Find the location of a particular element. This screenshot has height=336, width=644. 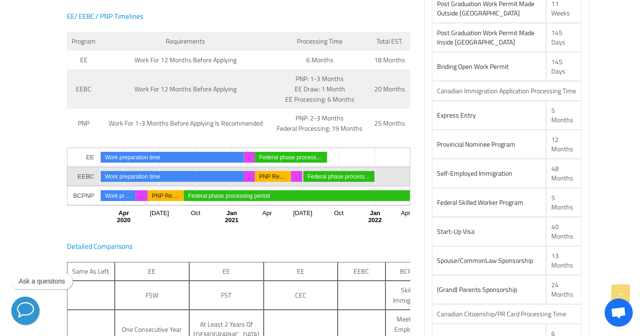

div: Open chat is located at coordinates (618, 312).